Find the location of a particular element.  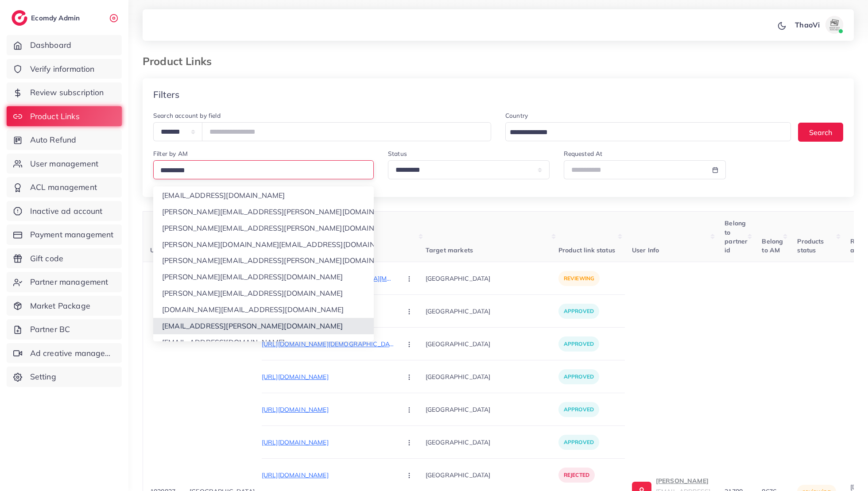

span: Gift code is located at coordinates (46, 258).